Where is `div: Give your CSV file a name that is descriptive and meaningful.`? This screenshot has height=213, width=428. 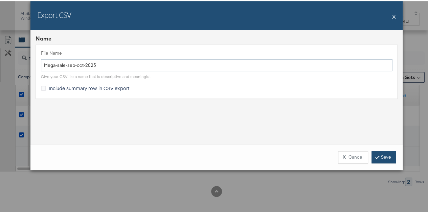 div: Give your CSV file a name that is descriptive and meaningful. is located at coordinates (96, 75).